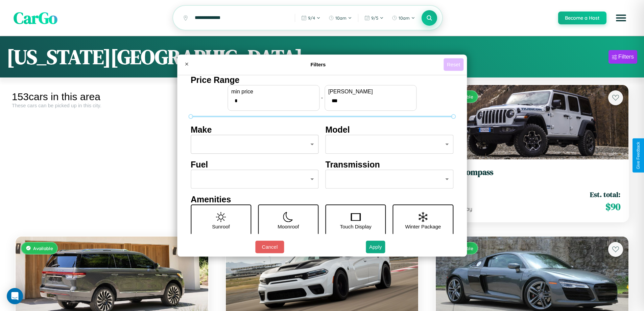 Image resolution: width=644 pixels, height=311 pixels. I want to click on h4: Price Range, so click(322, 80).